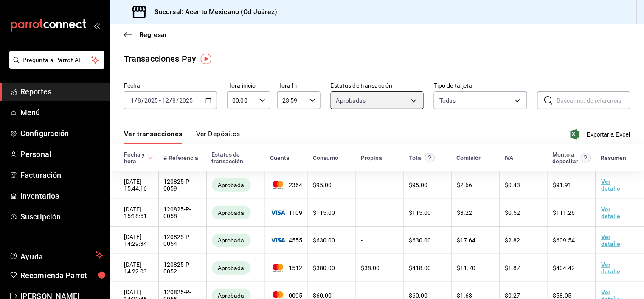 The image size is (644, 299). Describe the element at coordinates (513, 268) in the screenshot. I see `span: $ 1.87` at that location.